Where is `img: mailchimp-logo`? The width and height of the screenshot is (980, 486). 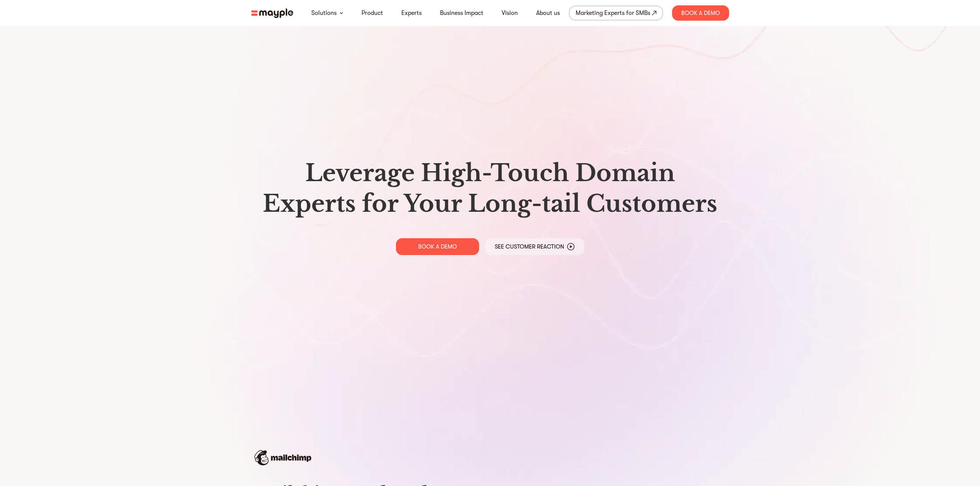 img: mailchimp-logo is located at coordinates (282, 457).